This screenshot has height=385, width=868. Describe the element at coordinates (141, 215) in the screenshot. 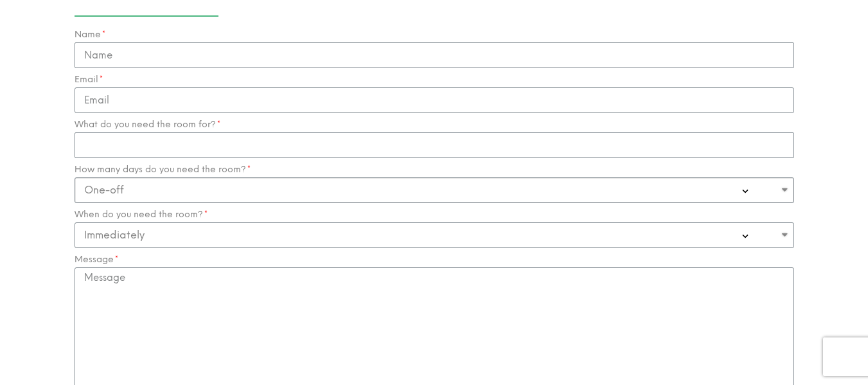

I see `label: When do you need the room?` at that location.